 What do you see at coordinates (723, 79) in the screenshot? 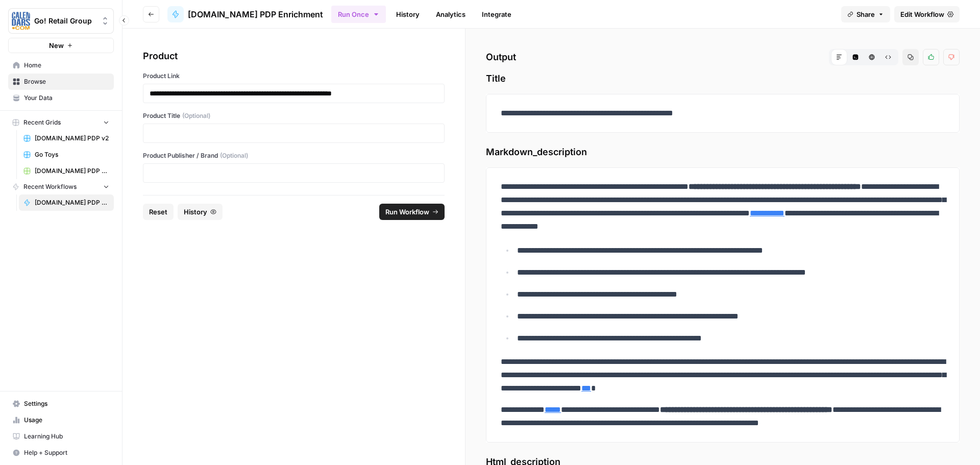
I see `span: Title` at bounding box center [723, 79].